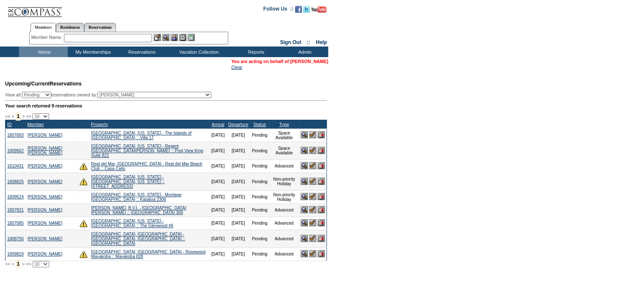  Describe the element at coordinates (322, 42) in the screenshot. I see `a: Help` at that location.